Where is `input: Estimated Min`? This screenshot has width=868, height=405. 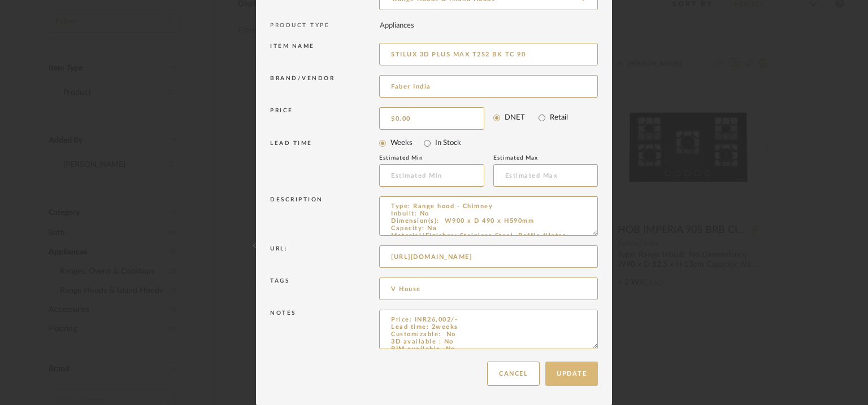
input: Estimated Min is located at coordinates (431, 175).